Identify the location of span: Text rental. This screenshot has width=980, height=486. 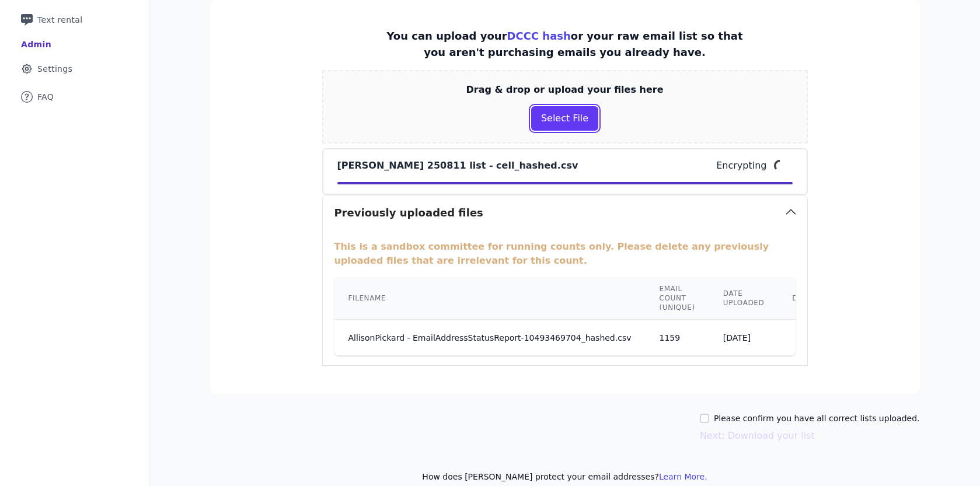
(60, 20).